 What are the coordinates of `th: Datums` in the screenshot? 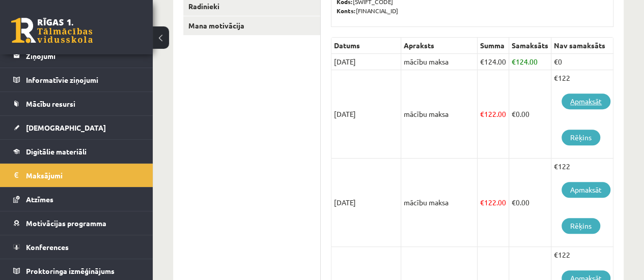 It's located at (366, 46).